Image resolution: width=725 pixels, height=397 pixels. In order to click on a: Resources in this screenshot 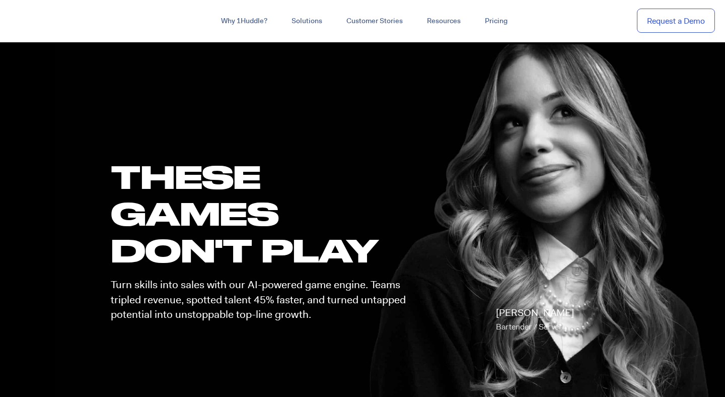, I will do `click(444, 21)`.